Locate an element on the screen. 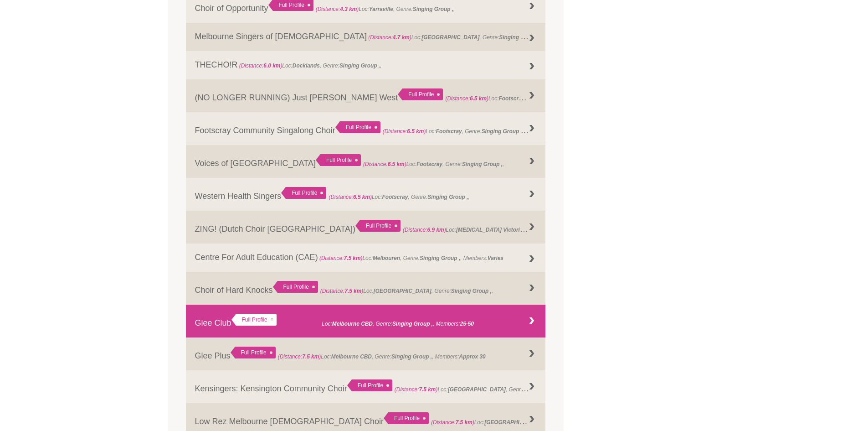  strong: 25-50 is located at coordinates (467, 324).